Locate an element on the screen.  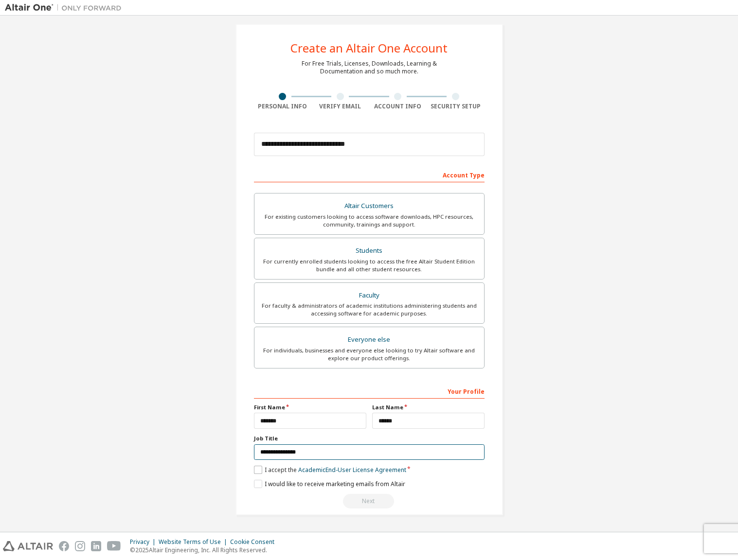
img: Altair One is located at coordinates (66, 8).